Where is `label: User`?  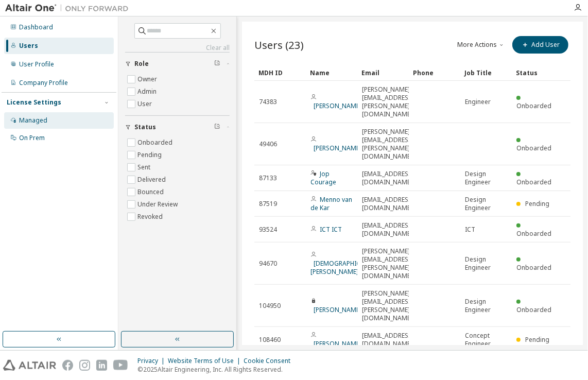
label: User is located at coordinates (145, 104).